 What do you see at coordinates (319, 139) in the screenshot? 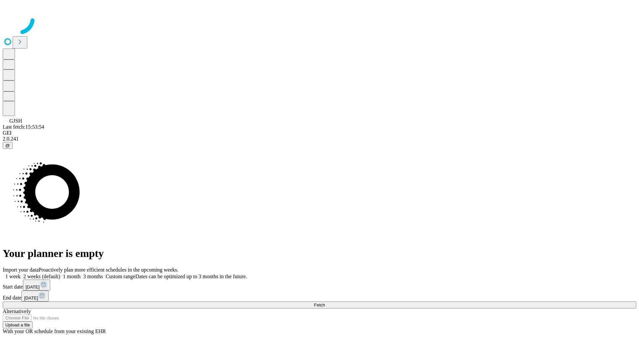
I see `div: 2.0.241` at bounding box center [319, 139].